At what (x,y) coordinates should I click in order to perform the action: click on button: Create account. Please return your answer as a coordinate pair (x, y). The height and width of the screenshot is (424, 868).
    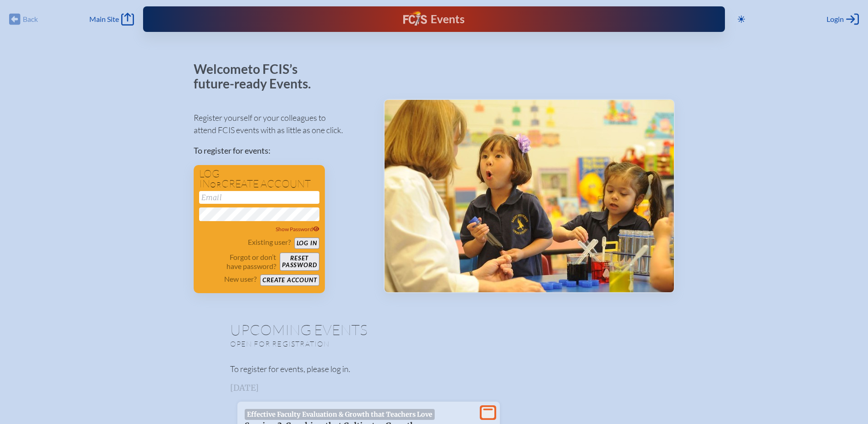
    Looking at the image, I should click on (289, 279).